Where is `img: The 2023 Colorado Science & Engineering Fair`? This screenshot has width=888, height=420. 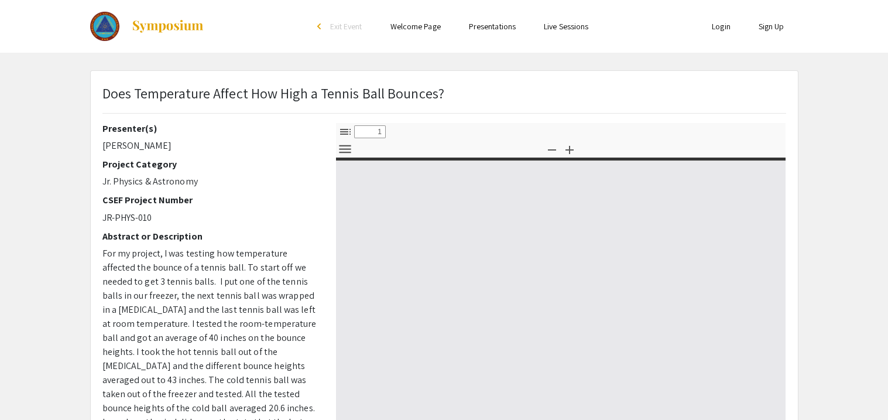
img: The 2023 Colorado Science & Engineering Fair is located at coordinates (105, 26).